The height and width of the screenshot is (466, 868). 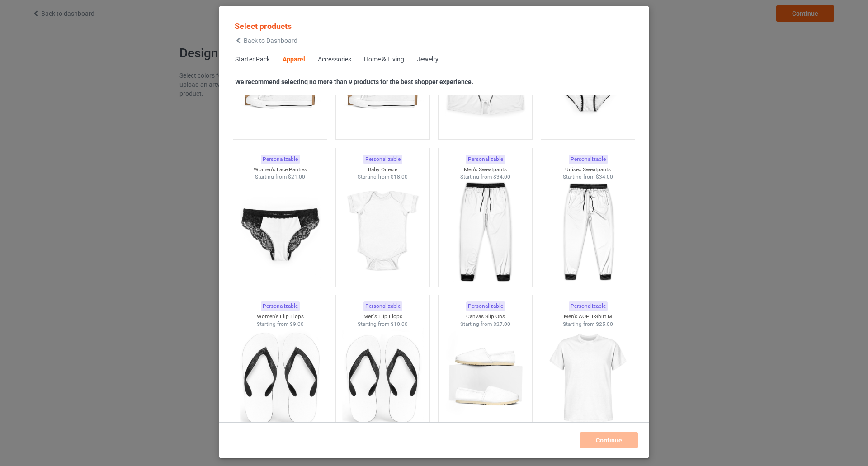 What do you see at coordinates (354, 82) in the screenshot?
I see `strong: We recommend selecting no more than 9 products for the best shopper experience.` at bounding box center [354, 82].